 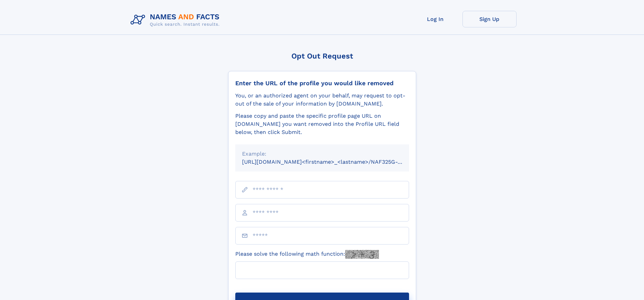 What do you see at coordinates (176, 20) in the screenshot?
I see `img: Logo Names and Facts` at bounding box center [176, 20].